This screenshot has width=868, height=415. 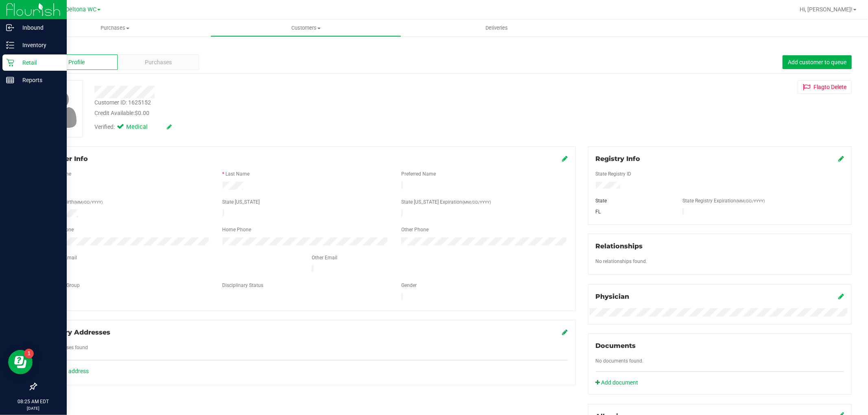 I want to click on p: 08:25 AM EDT, so click(x=33, y=402).